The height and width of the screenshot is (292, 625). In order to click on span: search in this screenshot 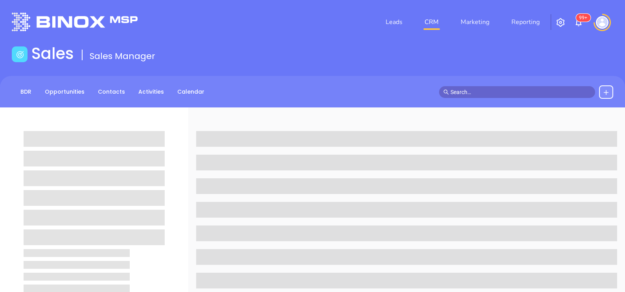, I will do `click(446, 92)`.